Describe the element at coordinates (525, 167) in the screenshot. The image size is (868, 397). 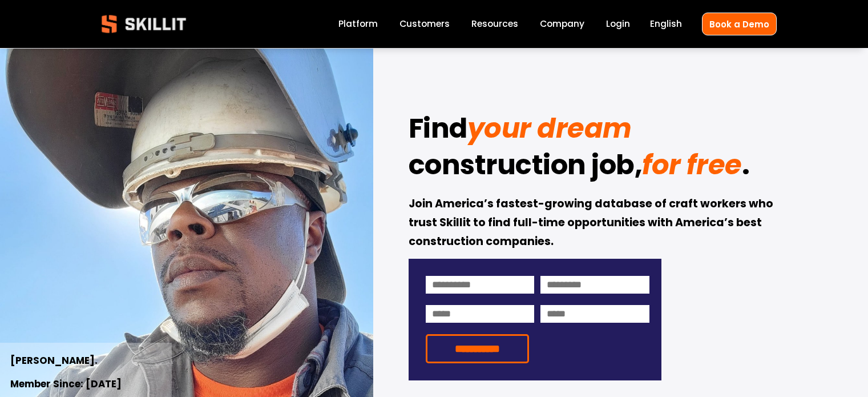
I see `strong: construction job,` at that location.